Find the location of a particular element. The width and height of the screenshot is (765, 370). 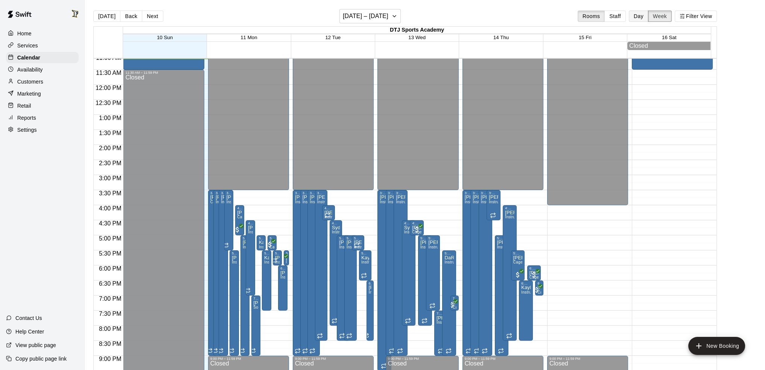

span: 15 Fri is located at coordinates (585, 37).